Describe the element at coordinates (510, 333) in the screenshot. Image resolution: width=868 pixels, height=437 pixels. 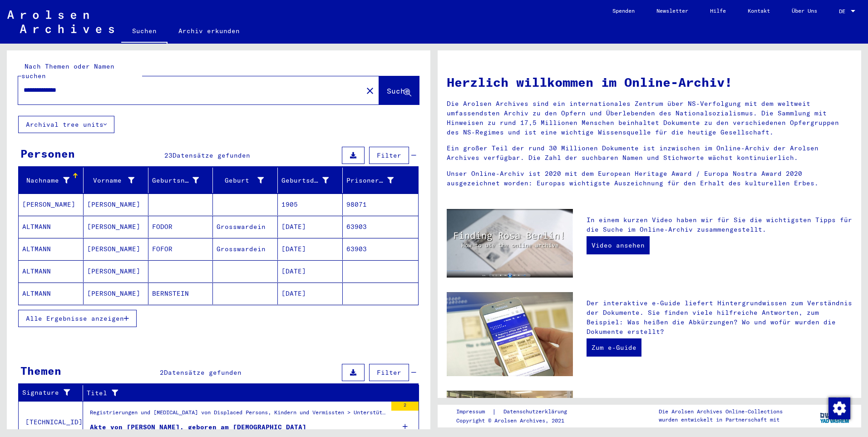
I see `img: eguide.jpg` at that location.